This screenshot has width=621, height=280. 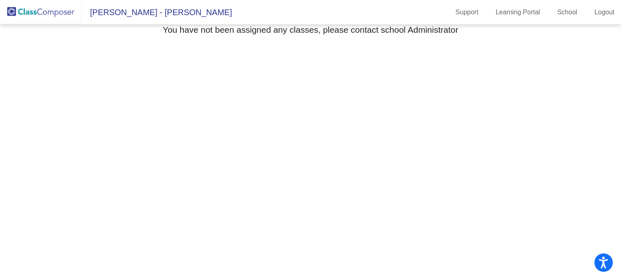 What do you see at coordinates (567, 12) in the screenshot?
I see `a: School` at bounding box center [567, 12].